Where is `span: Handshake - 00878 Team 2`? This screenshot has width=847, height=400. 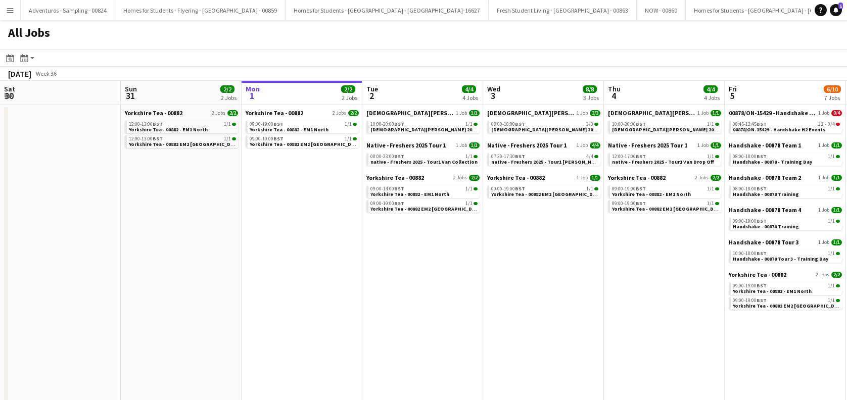 span: Handshake - 00878 Team 2 is located at coordinates (765, 177).